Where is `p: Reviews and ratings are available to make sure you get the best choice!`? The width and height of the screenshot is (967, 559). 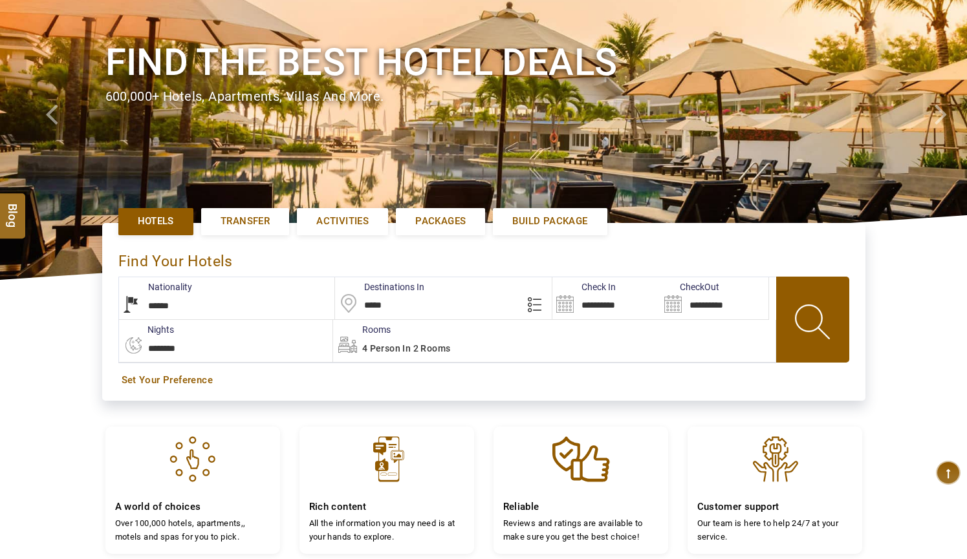
p: Reviews and ratings are available to make sure you get the best choice! is located at coordinates (581, 530).